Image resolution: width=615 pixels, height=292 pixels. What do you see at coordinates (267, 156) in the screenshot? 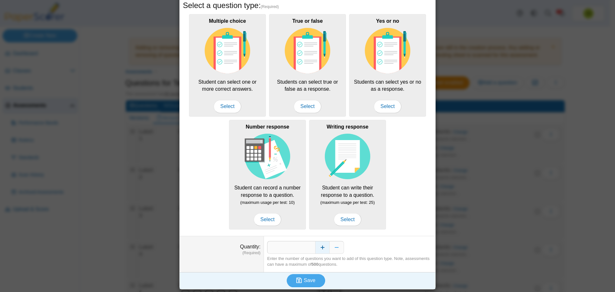
I see `img: item-type-number-response.svg` at bounding box center [267, 156].